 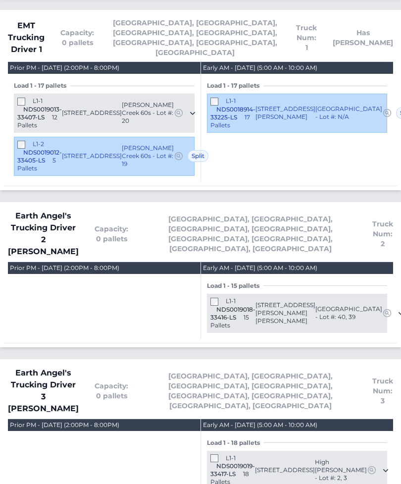 I want to click on span: Load 1 - 18 pallets, so click(x=235, y=443).